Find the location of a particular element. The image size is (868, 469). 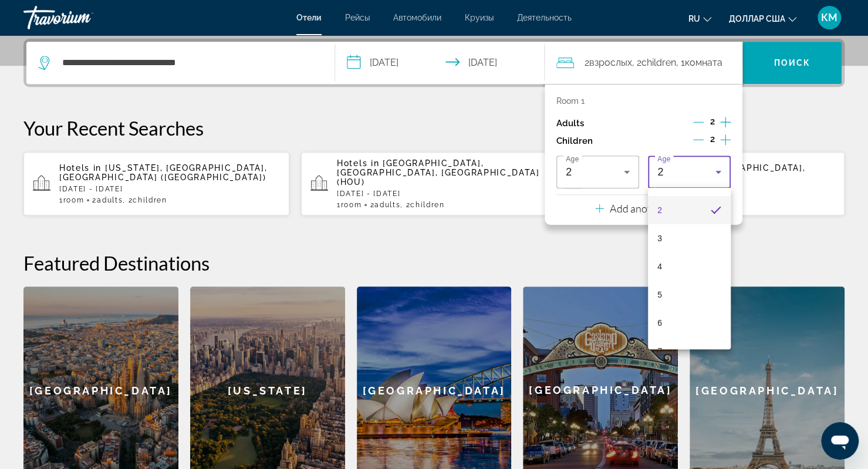

font: 5 is located at coordinates (660, 295).